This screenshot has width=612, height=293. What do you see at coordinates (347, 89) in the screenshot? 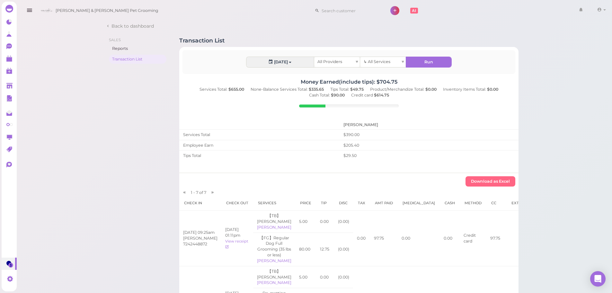
I see `div: Tips Total:` at bounding box center [347, 89].